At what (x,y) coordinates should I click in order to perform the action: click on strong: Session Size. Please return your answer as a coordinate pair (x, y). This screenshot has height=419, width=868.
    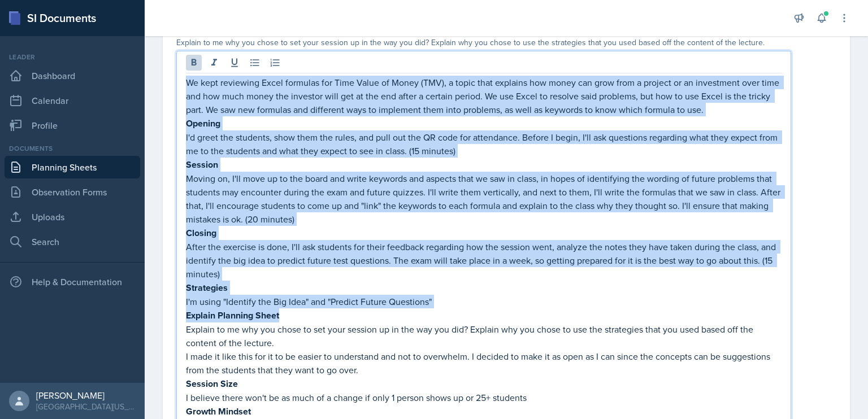
    Looking at the image, I should click on (212, 383).